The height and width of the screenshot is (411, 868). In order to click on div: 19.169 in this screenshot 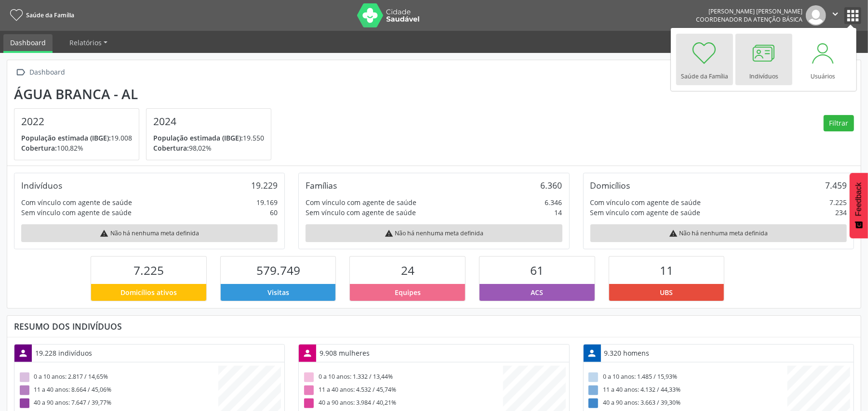, I will do `click(267, 202)`.